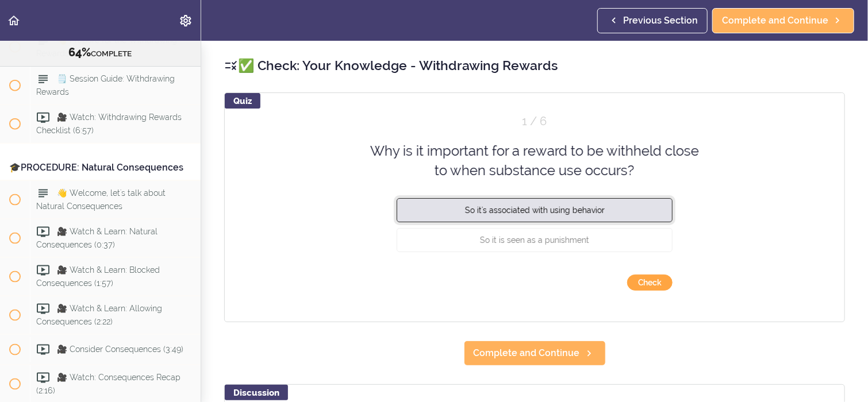 The height and width of the screenshot is (402, 868). Describe the element at coordinates (186, 21) in the screenshot. I see `svg: Settings Menu` at that location.